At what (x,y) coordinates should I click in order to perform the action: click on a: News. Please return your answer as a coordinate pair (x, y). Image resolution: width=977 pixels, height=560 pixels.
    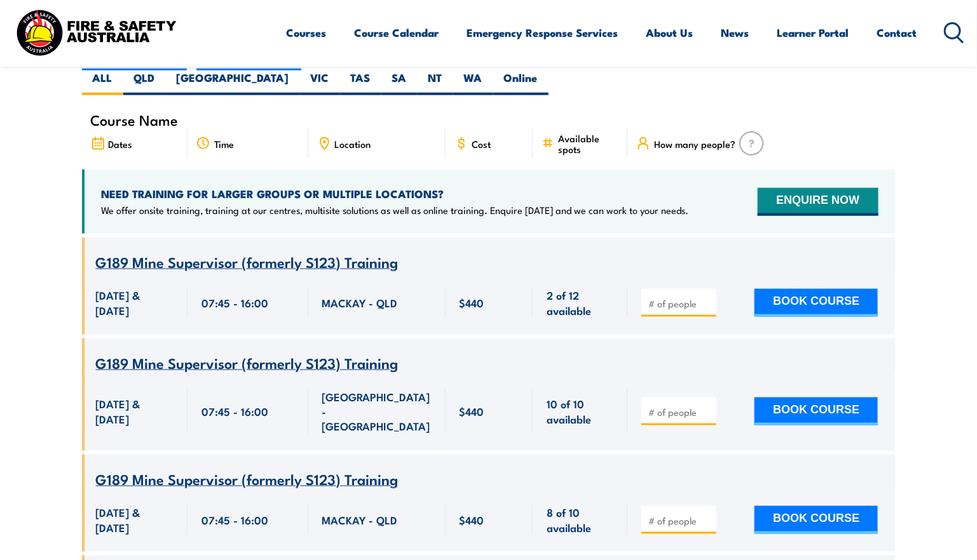
    Looking at the image, I should click on (736, 33).